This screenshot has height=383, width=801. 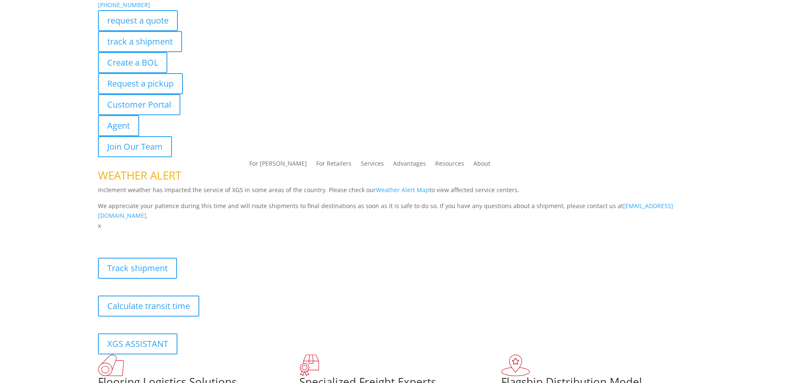 I want to click on a: For Retailers, so click(x=334, y=165).